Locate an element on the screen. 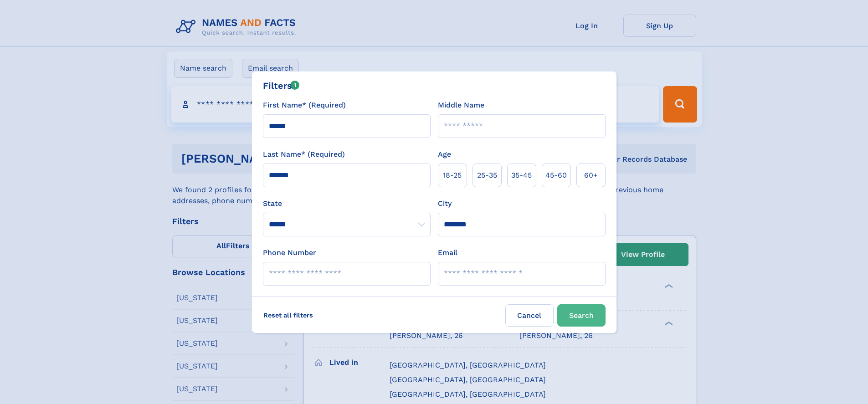 This screenshot has width=868, height=404. label: Age is located at coordinates (444, 154).